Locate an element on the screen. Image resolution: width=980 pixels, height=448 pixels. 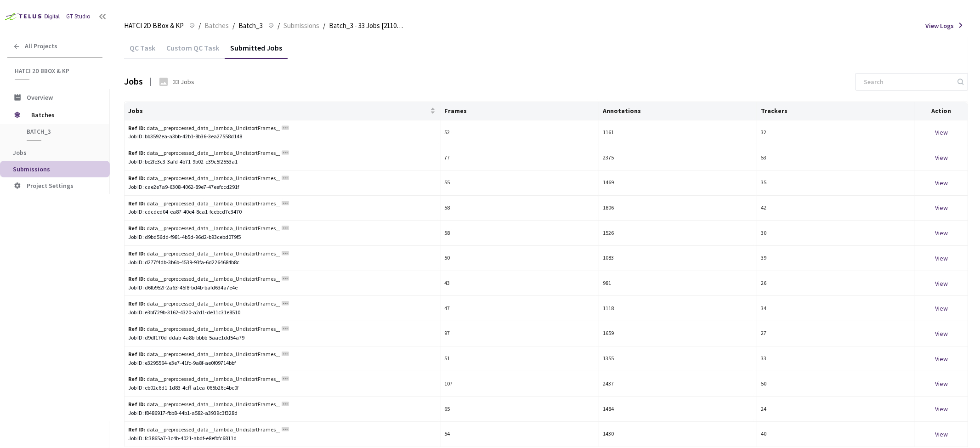
td: 26 is located at coordinates (836, 283).